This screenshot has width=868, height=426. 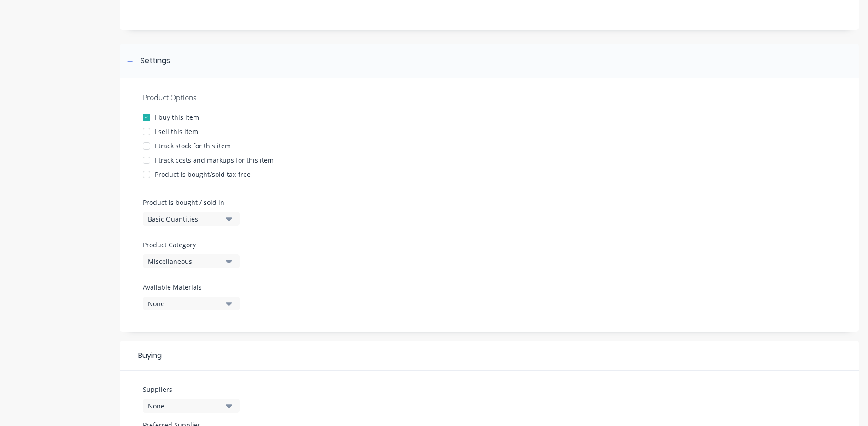 What do you see at coordinates (214, 160) in the screenshot?
I see `div: I track costs and markups for this item` at bounding box center [214, 160].